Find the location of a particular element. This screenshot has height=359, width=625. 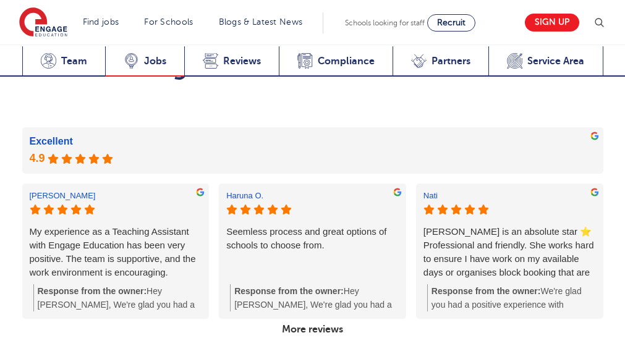

span: Recruit is located at coordinates (452, 22).